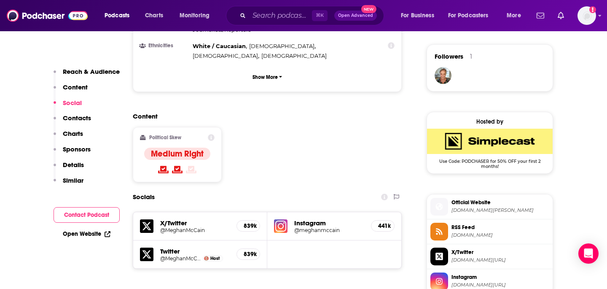 The height and width of the screenshot is (289, 607). I want to click on img: MaddyZ, so click(443, 75).